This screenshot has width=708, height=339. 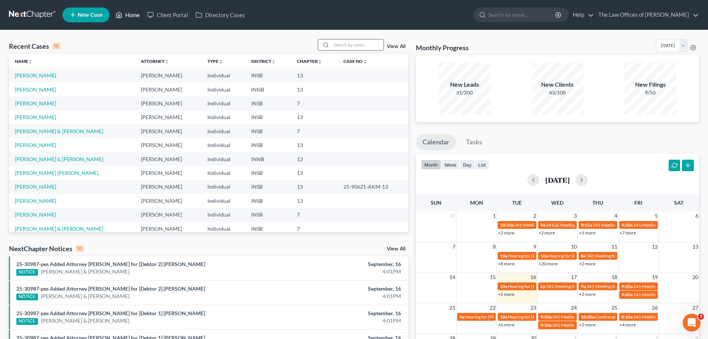 What do you see at coordinates (650, 84) in the screenshot?
I see `div: New Filings` at bounding box center [650, 84].